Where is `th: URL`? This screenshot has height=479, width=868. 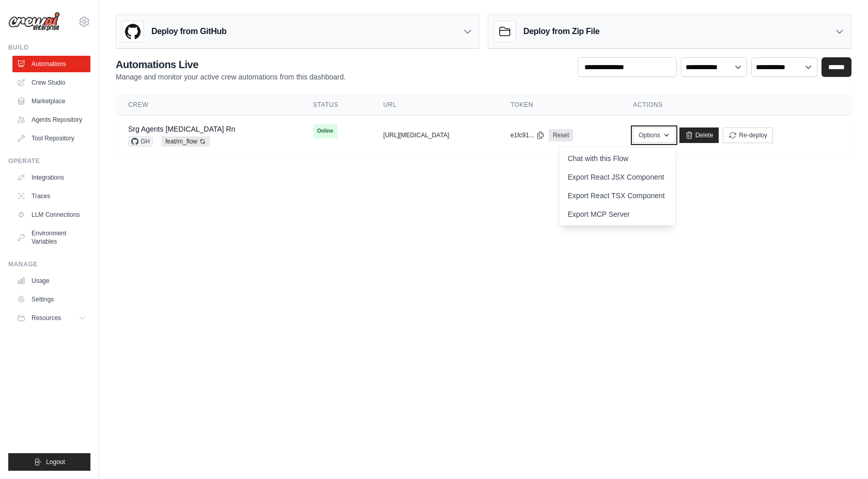 th: URL is located at coordinates (434, 105).